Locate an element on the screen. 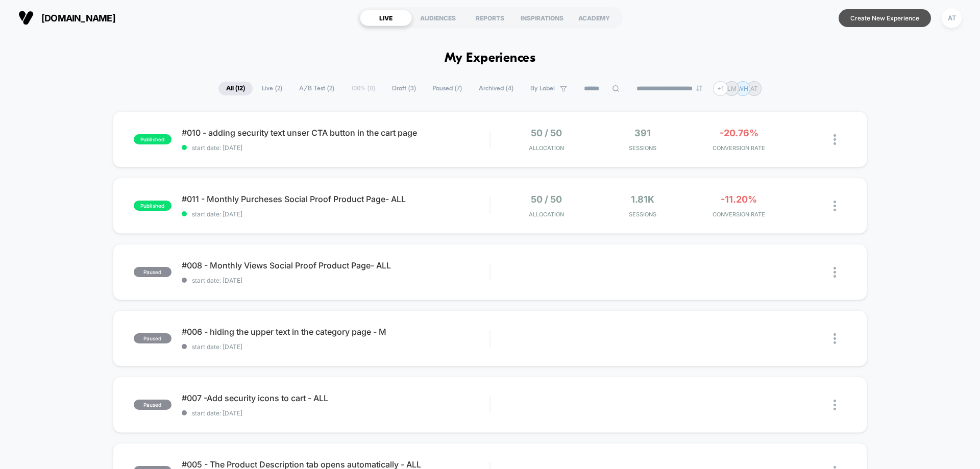 The width and height of the screenshot is (980, 469). span: A/B Test ( 2 ) is located at coordinates (316, 88).